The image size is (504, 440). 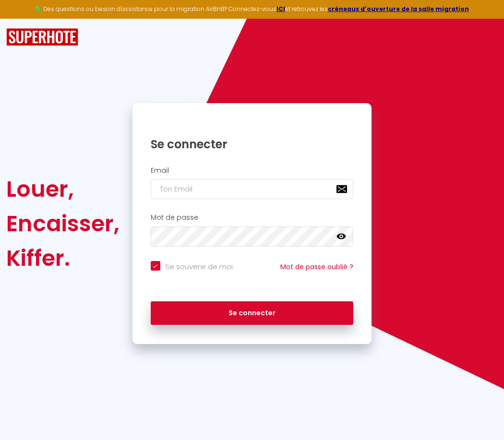 What do you see at coordinates (317, 267) in the screenshot?
I see `a: Mot de passe oublié ?` at bounding box center [317, 267].